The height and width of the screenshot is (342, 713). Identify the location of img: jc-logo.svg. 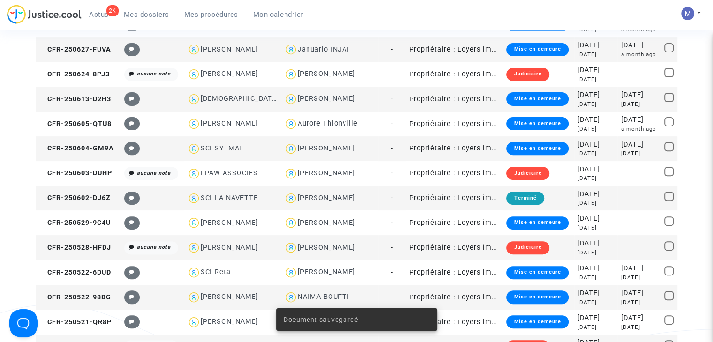
(44, 14).